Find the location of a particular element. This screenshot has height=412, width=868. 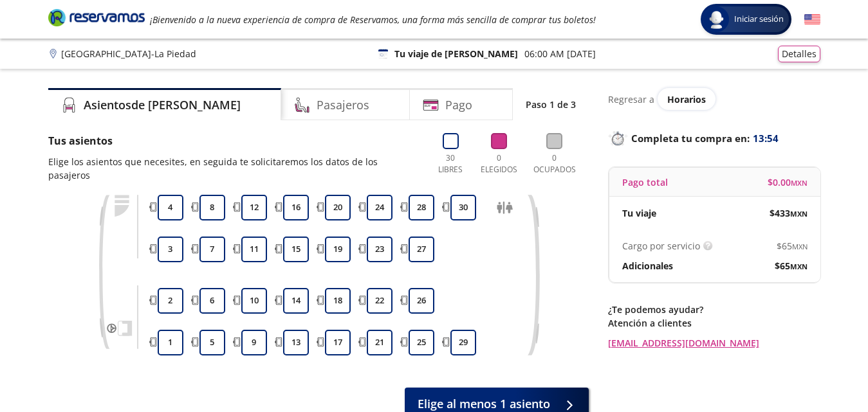

h4: Pasajeros is located at coordinates (343, 105).